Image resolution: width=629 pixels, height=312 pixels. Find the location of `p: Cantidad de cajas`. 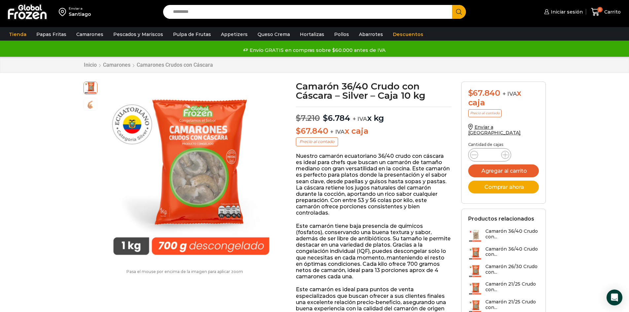

p: Cantidad de cajas is located at coordinates (504, 145).